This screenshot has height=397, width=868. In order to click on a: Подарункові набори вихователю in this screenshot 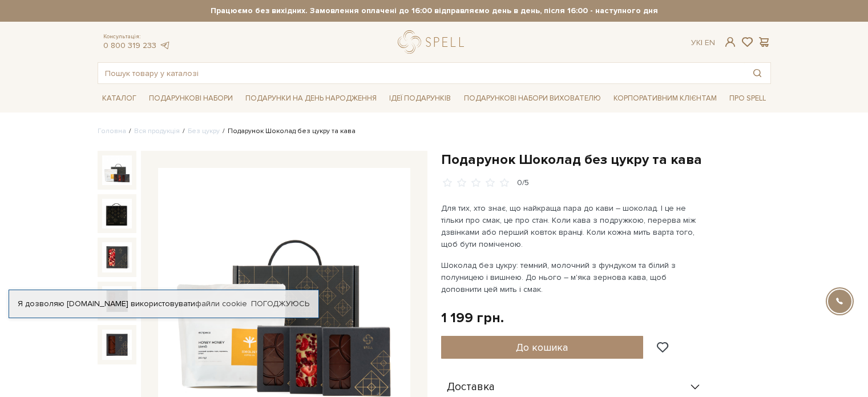, I will do `click(532, 98)`.